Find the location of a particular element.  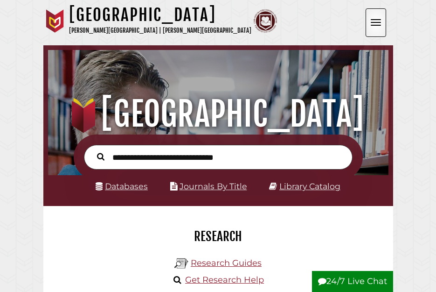

img: Calvin University is located at coordinates (55, 21).